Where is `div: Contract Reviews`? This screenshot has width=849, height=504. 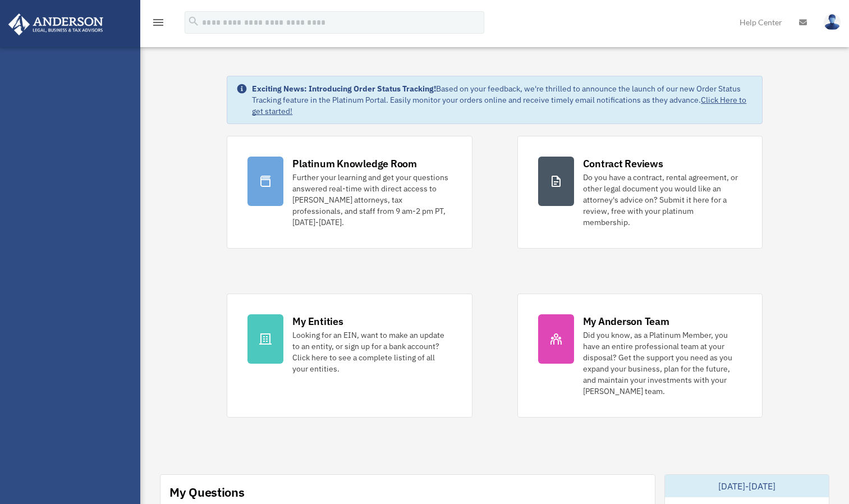
div: Contract Reviews is located at coordinates (623, 164).